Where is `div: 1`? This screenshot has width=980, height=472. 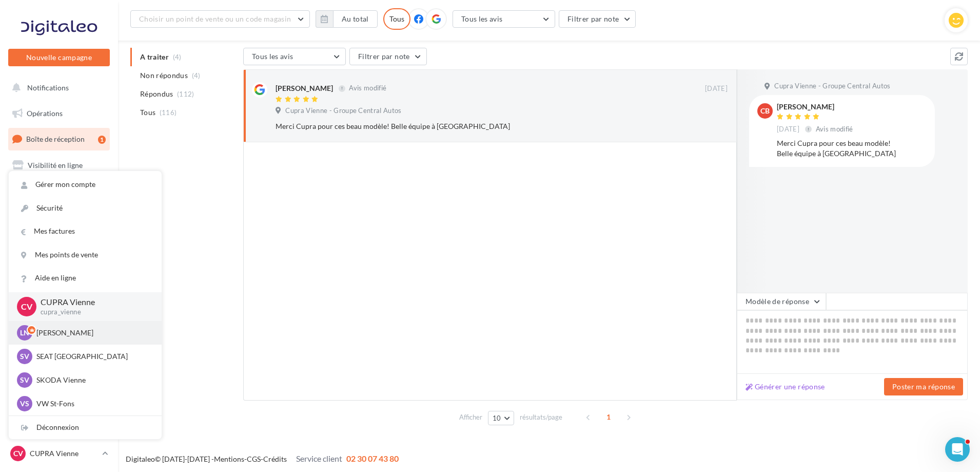
div: 1 is located at coordinates (102, 139).